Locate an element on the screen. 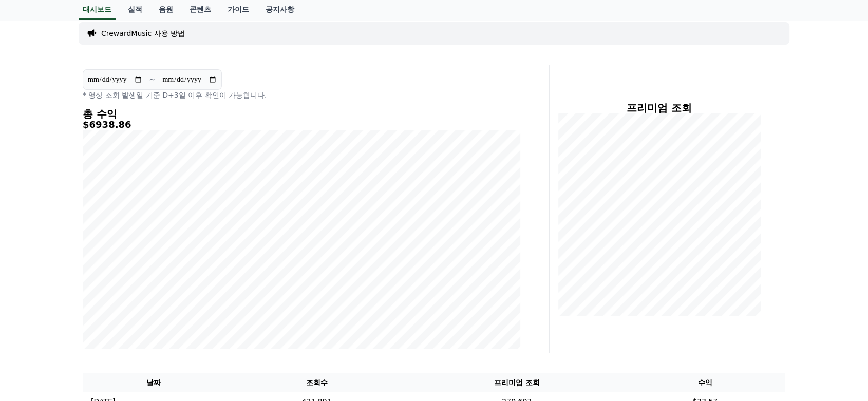 Image resolution: width=868 pixels, height=401 pixels. th: 날짜 is located at coordinates (153, 382).